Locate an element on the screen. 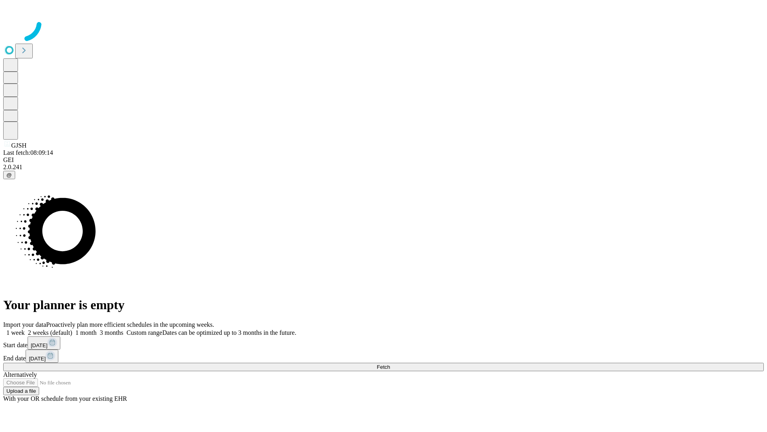  div: End date is located at coordinates (384, 356).